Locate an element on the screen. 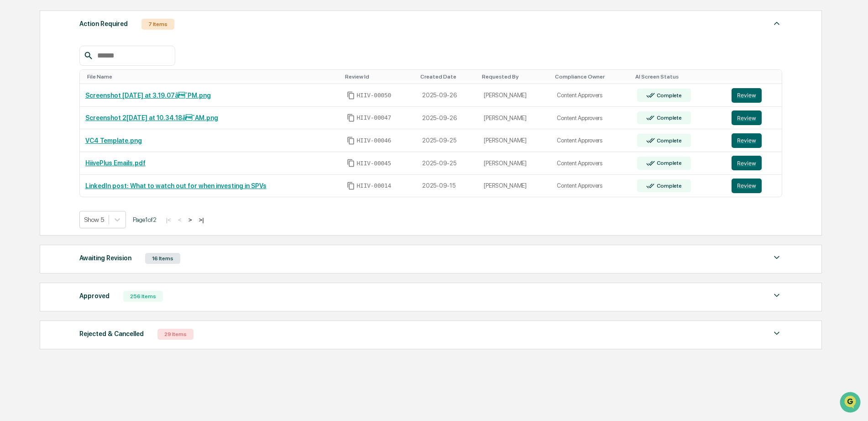 Image resolution: width=868 pixels, height=421 pixels. button: Open customer support is located at coordinates (12, 12).